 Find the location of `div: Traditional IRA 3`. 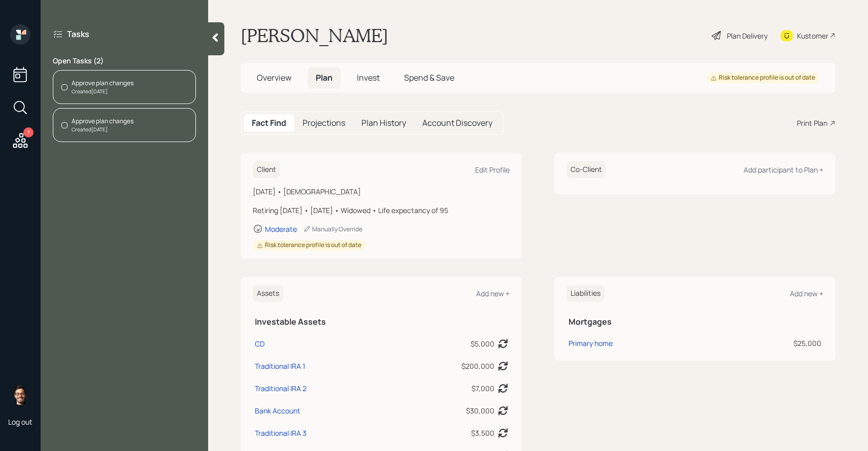

div: Traditional IRA 3 is located at coordinates (281, 433).